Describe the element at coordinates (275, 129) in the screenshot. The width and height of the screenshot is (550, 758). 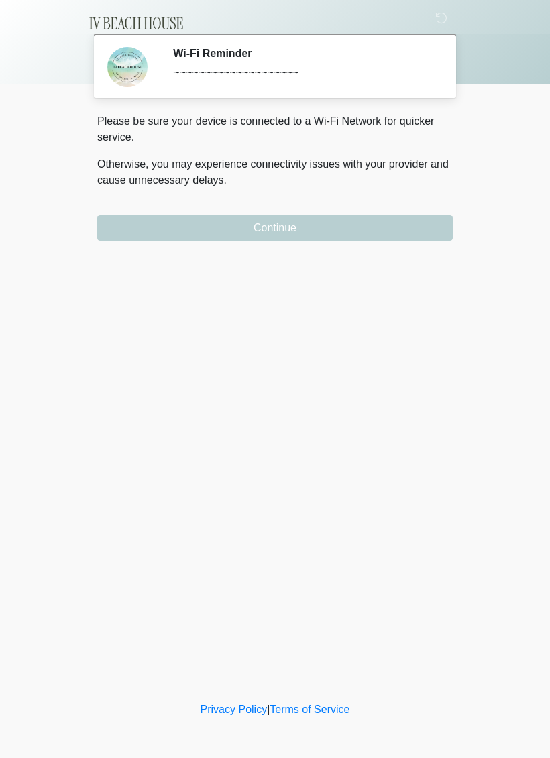
I see `p: Please be sure your device is connected to a Wi-Fi Network for quicker service.` at that location.